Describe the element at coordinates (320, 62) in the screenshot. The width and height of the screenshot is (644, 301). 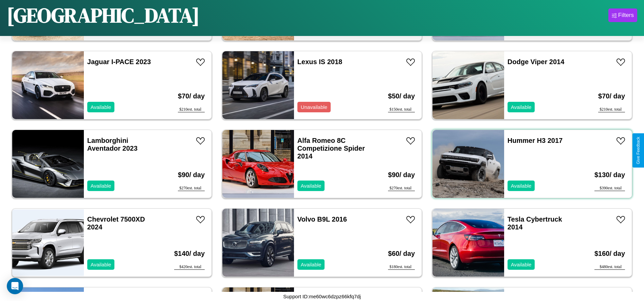
I see `a: Lexus IS 2018` at that location.